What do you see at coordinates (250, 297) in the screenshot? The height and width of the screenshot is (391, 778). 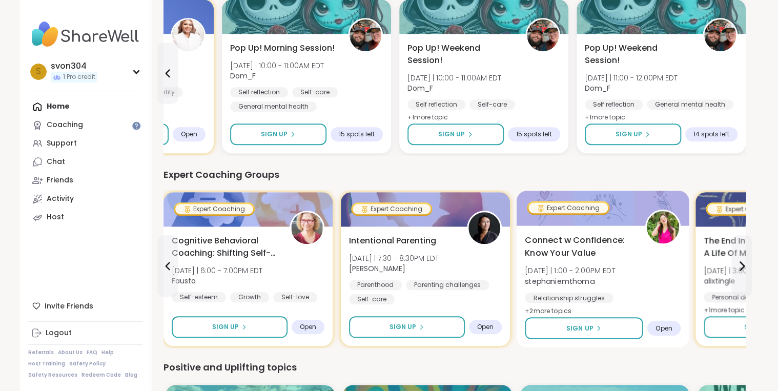 I see `div: Growth` at bounding box center [250, 297].